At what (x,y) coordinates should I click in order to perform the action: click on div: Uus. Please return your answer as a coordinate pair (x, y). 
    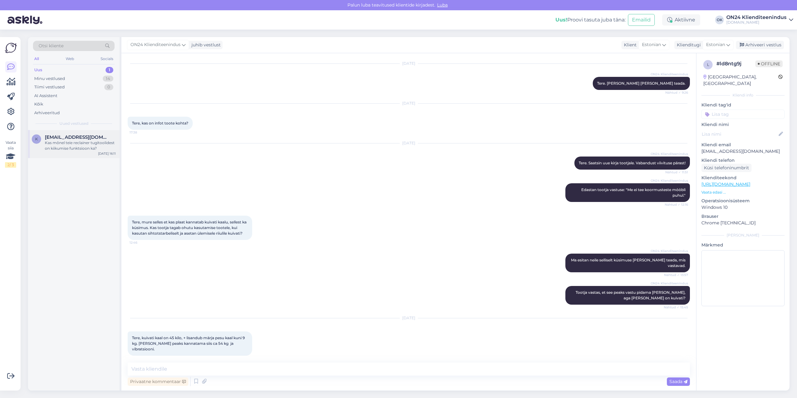
    Looking at the image, I should click on (38, 70).